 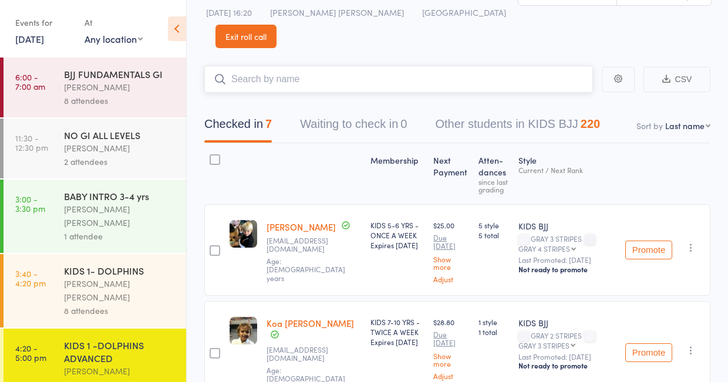 What do you see at coordinates (451, 251) in the screenshot?
I see `div: $25.00` at bounding box center [451, 251].